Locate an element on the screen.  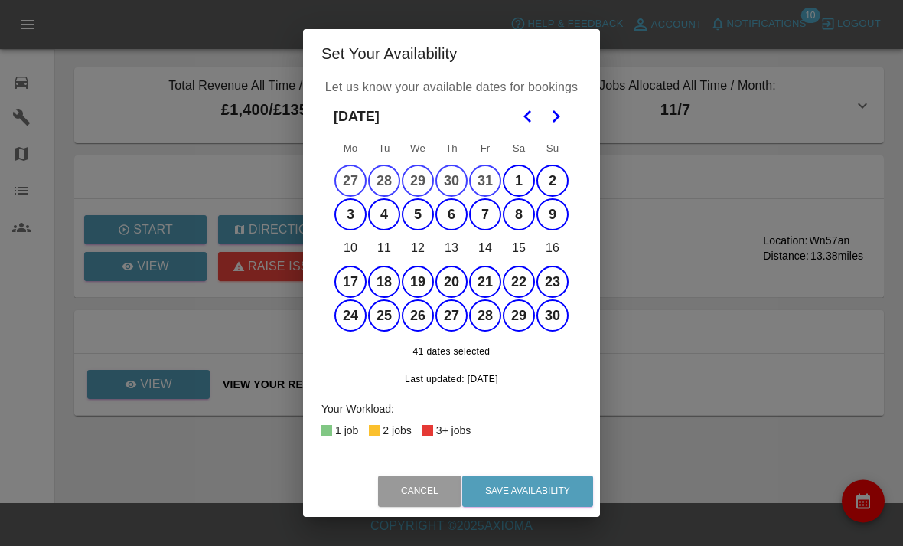
div: 1 job is located at coordinates (347, 430).